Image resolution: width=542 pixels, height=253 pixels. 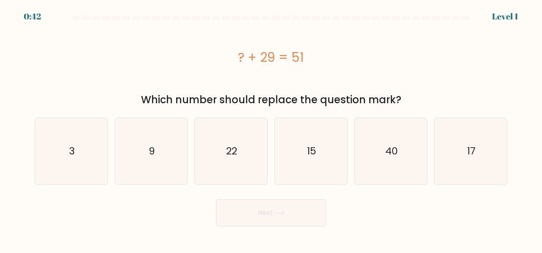 What do you see at coordinates (271, 213) in the screenshot?
I see `button: Next` at bounding box center [271, 213].